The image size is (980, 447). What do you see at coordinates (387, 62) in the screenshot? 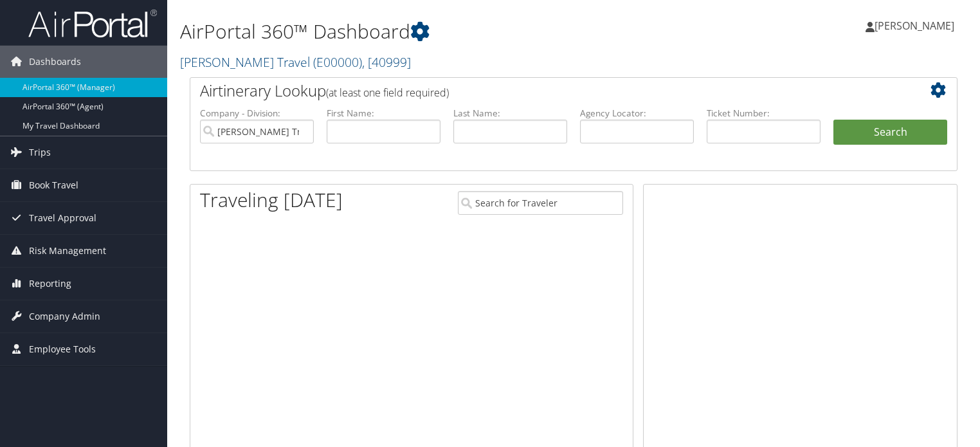
I see `span: , [ 40999 ]` at bounding box center [387, 62].